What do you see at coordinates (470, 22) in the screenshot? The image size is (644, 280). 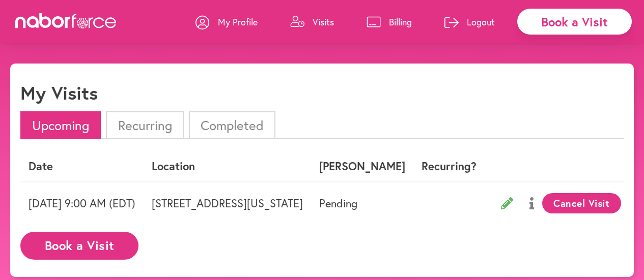 I see `a: Logout` at bounding box center [470, 22].